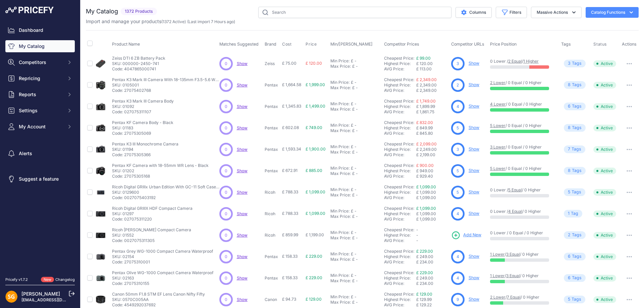 The image size is (644, 308). I want to click on button: Cost, so click(287, 44).